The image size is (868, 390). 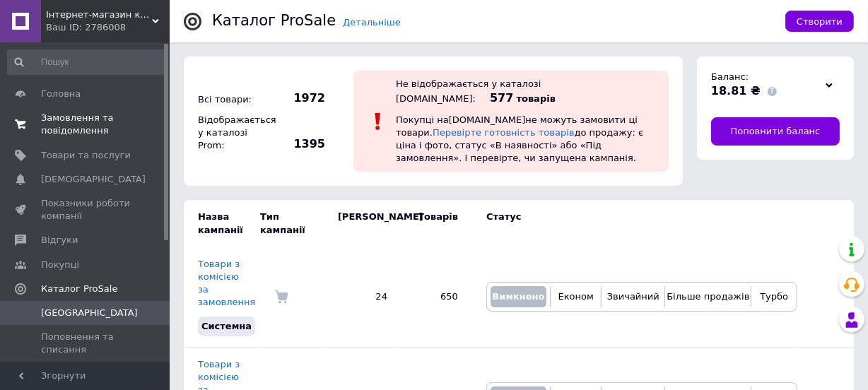 What do you see at coordinates (575, 297) in the screenshot?
I see `span: Економ` at bounding box center [575, 297].